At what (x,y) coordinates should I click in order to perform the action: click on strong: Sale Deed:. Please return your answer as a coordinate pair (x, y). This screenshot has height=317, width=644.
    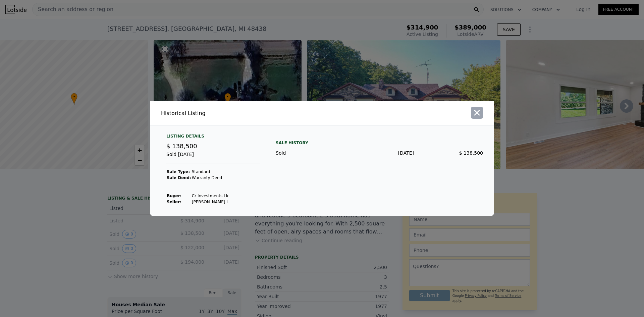
    Looking at the image, I should click on (179, 178).